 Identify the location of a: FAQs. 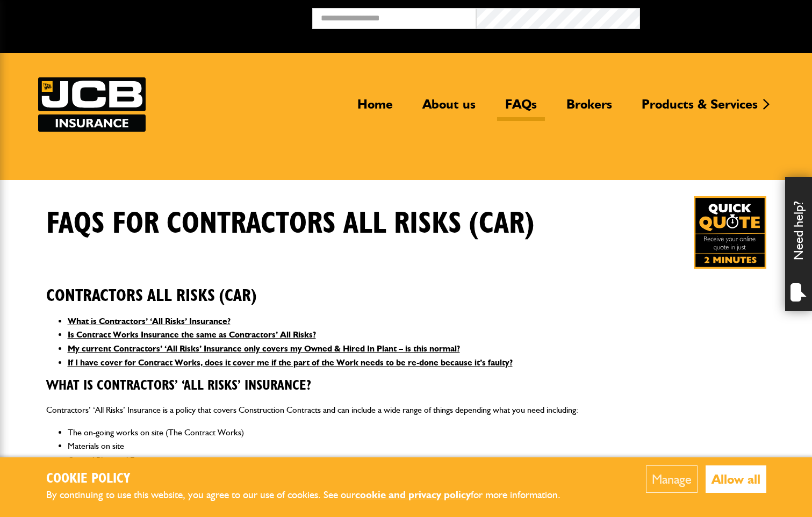
(520, 108).